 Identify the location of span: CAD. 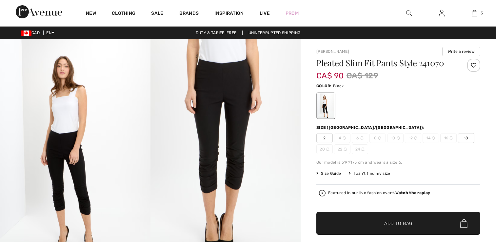
(31, 33).